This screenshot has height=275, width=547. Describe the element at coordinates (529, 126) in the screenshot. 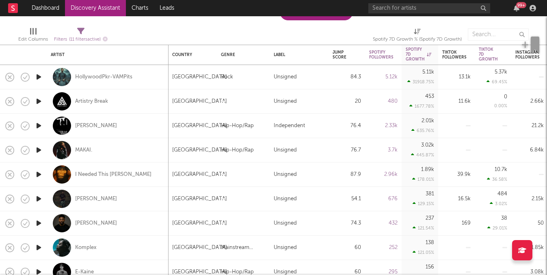

I see `div: 21.2k` at that location.